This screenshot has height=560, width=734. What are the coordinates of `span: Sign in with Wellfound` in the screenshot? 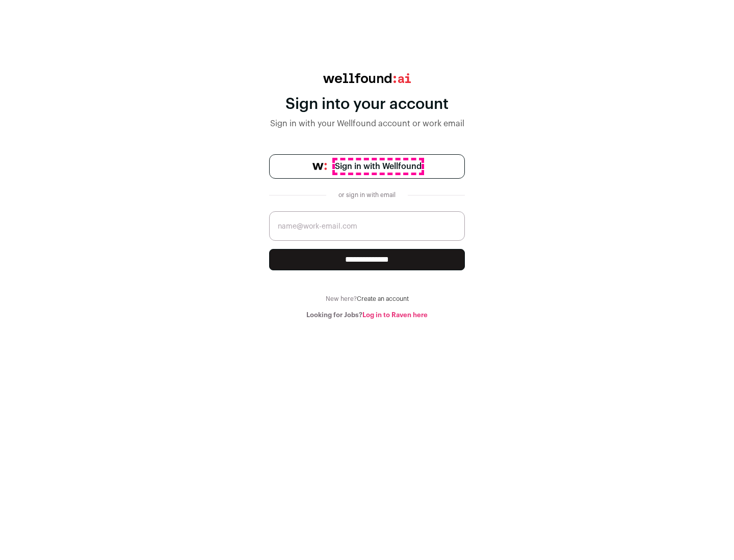 It's located at (378, 166).